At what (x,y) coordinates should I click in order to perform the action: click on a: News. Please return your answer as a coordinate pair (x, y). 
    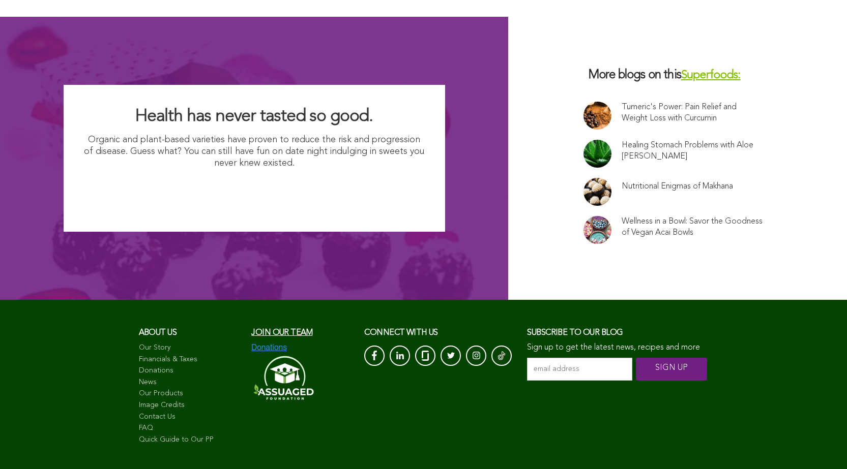
    Looking at the image, I should click on (190, 383).